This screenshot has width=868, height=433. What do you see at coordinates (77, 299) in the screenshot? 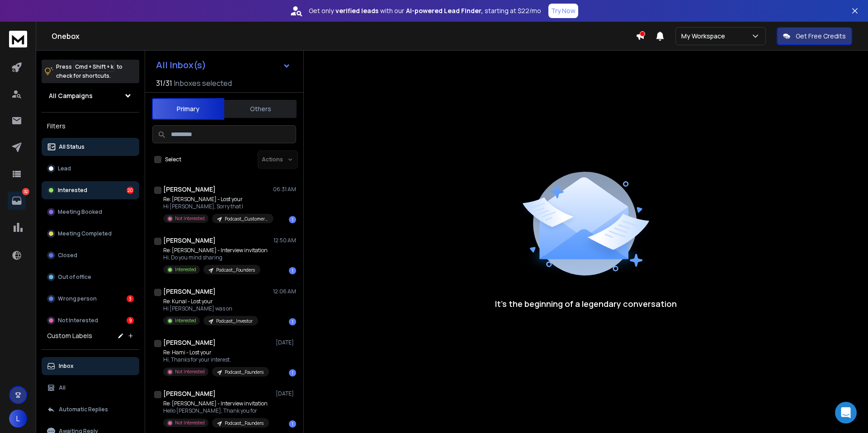
I see `p: Wrong person` at bounding box center [77, 299].